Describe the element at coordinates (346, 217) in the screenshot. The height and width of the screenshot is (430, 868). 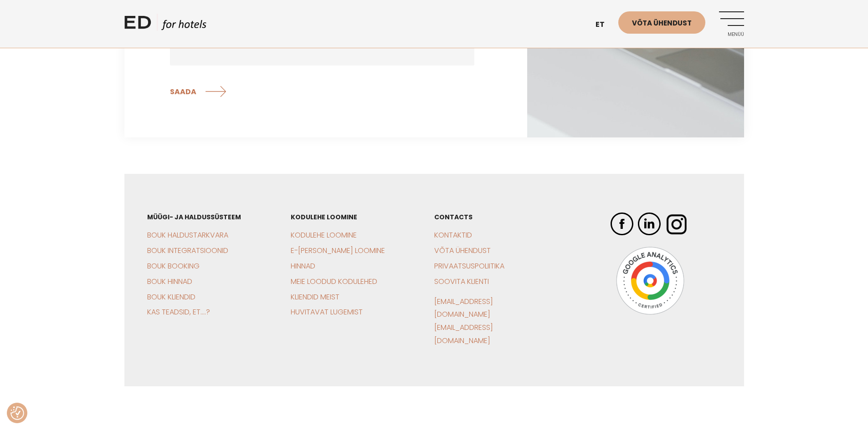
I see `h3: Kodulehe loomine` at that location.